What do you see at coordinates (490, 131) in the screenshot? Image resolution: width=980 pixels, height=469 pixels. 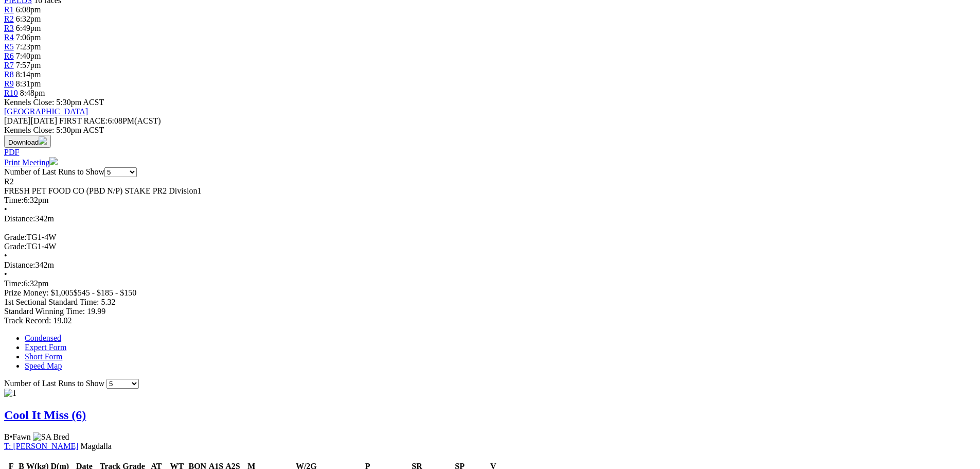 I see `div: Kennels Close: 5:30pm ACST` at bounding box center [490, 131].